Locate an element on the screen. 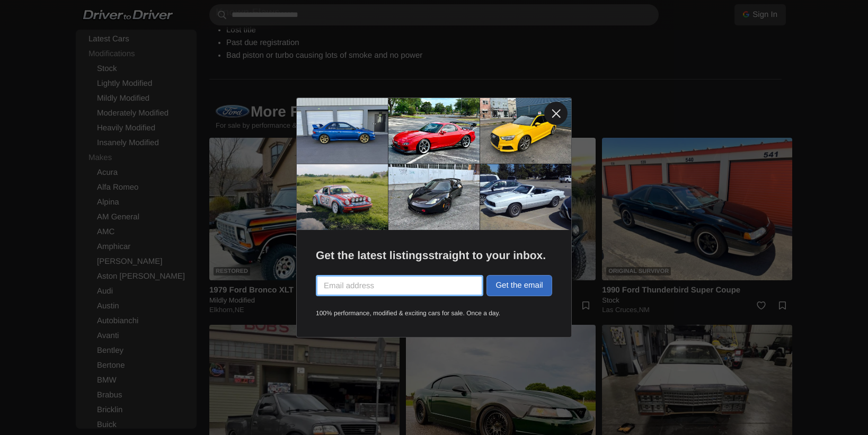 This screenshot has height=435, width=868. button: Get the email is located at coordinates (519, 286).